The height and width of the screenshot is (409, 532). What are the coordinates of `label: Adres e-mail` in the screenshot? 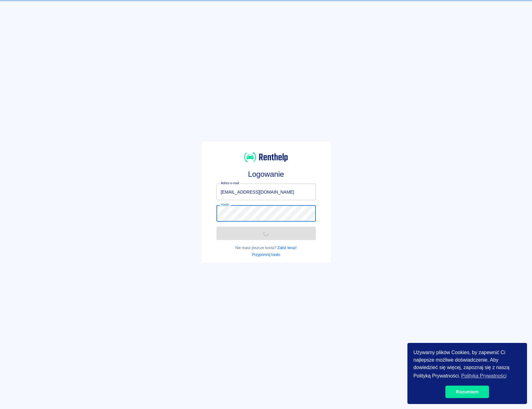 It's located at (230, 183).